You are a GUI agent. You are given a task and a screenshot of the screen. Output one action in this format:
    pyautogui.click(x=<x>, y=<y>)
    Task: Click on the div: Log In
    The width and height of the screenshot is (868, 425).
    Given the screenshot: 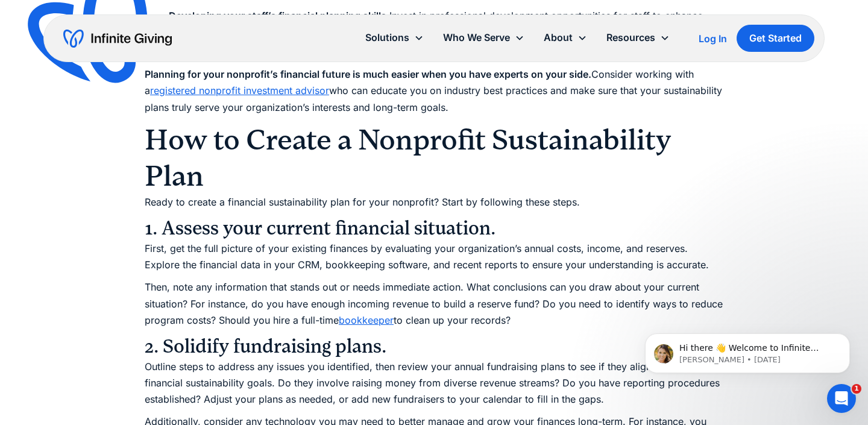 What is the action you would take?
    pyautogui.click(x=712, y=38)
    